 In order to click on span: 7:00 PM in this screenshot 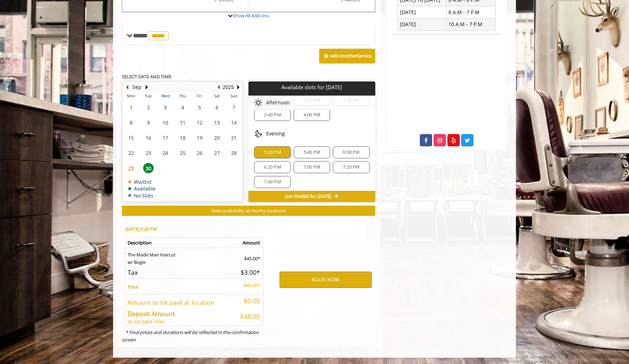, I will do `click(311, 167)`.